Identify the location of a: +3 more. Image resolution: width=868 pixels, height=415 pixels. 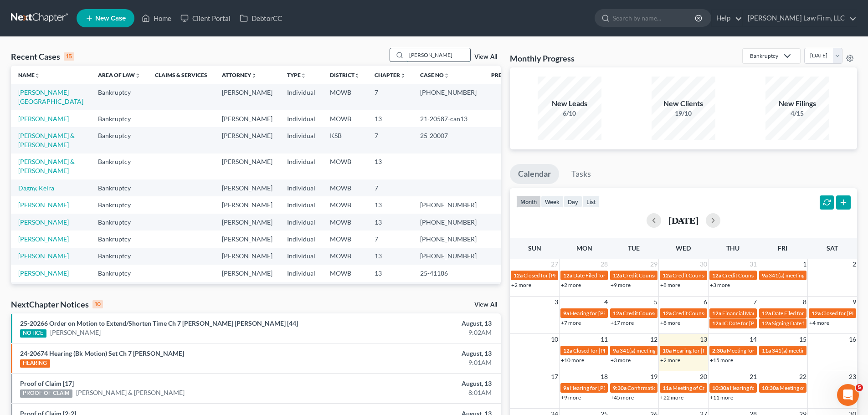
(720, 285).